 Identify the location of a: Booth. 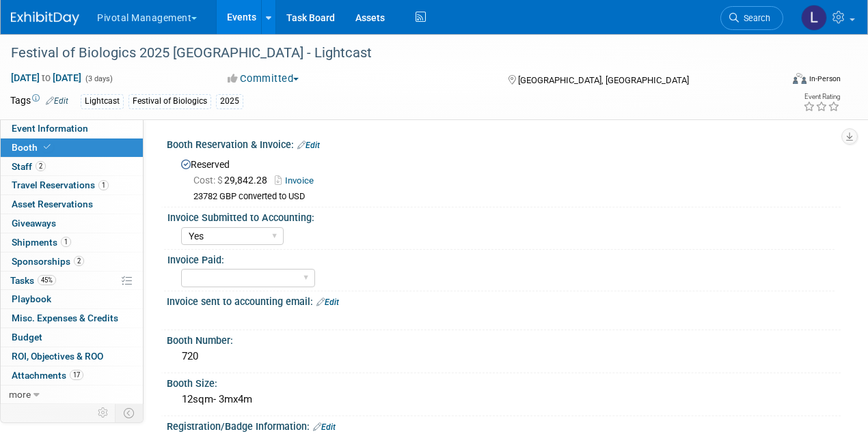
(72, 147).